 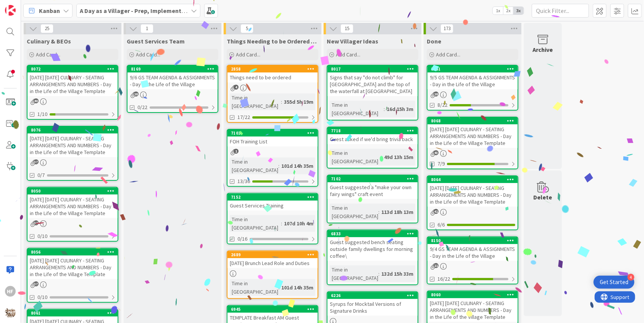 I want to click on span: 1, so click(x=147, y=29).